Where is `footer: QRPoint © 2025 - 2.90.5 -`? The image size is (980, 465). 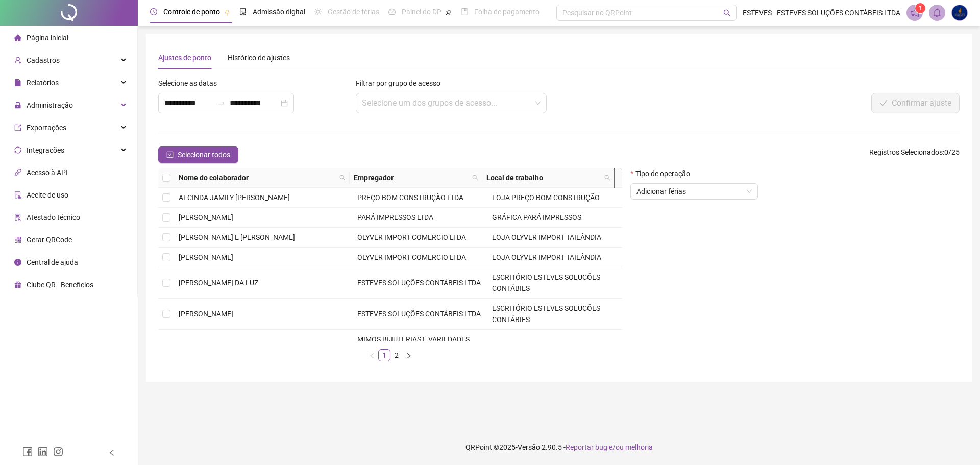 footer: QRPoint © 2025 - 2.90.5 - is located at coordinates (559, 447).